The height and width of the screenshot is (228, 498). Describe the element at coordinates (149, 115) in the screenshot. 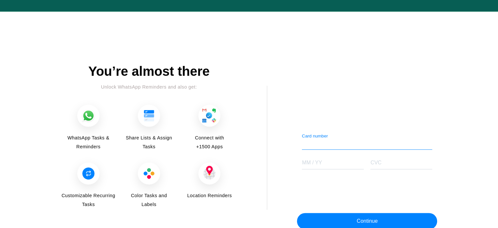

I see `img: Share Lists & Assign Tasks` at that location.